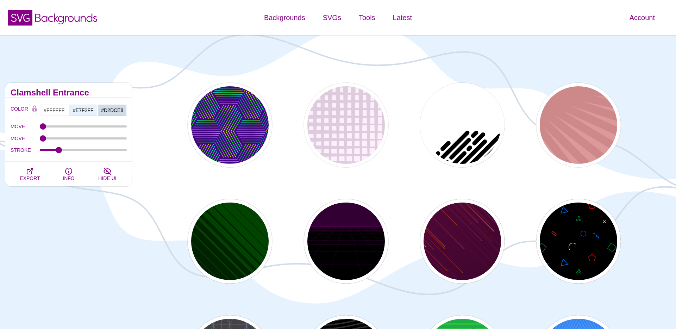 The width and height of the screenshot is (676, 329). Describe the element at coordinates (463, 125) in the screenshot. I see `button: a group of rounded lines at 45 degree angle` at that location.